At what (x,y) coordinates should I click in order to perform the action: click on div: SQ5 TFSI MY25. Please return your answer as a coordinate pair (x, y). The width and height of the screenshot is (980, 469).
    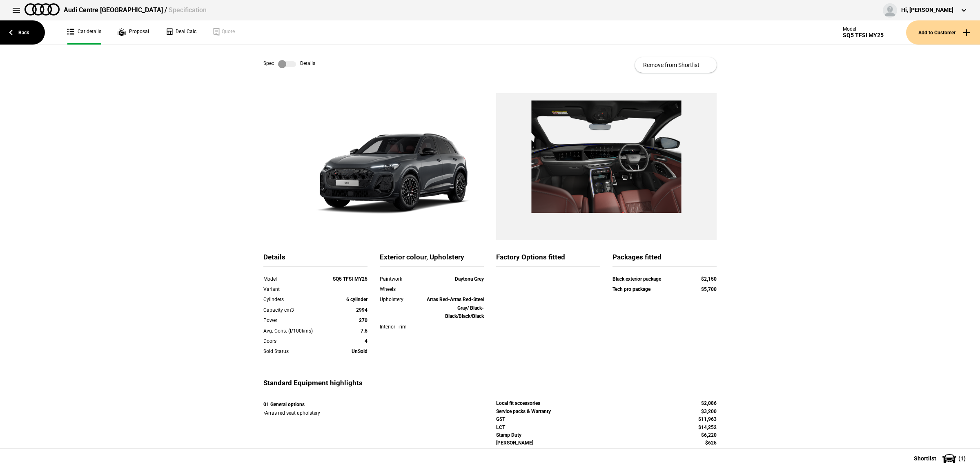
    Looking at the image, I should click on (863, 35).